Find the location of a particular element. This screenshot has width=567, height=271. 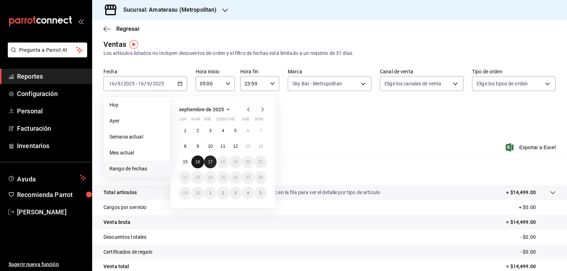

button: Exportar a Excel is located at coordinates (531, 147).